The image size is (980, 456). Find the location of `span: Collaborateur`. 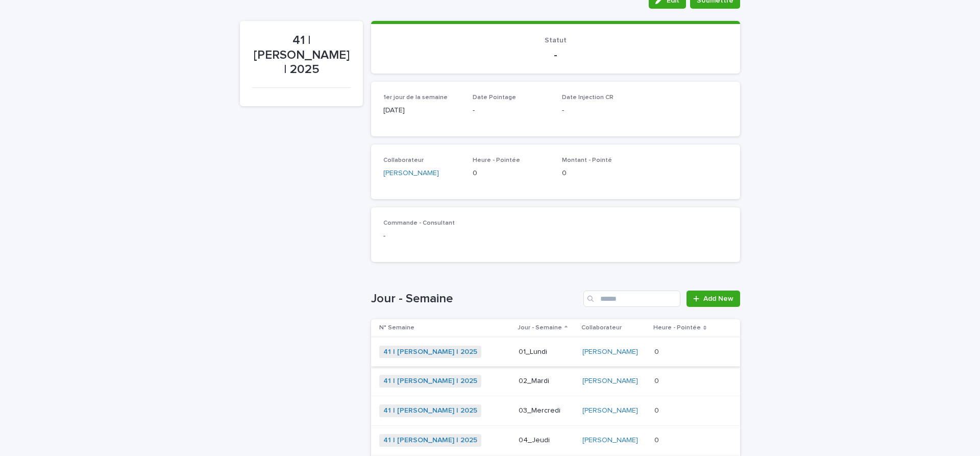

span: Collaborateur is located at coordinates (403, 160).